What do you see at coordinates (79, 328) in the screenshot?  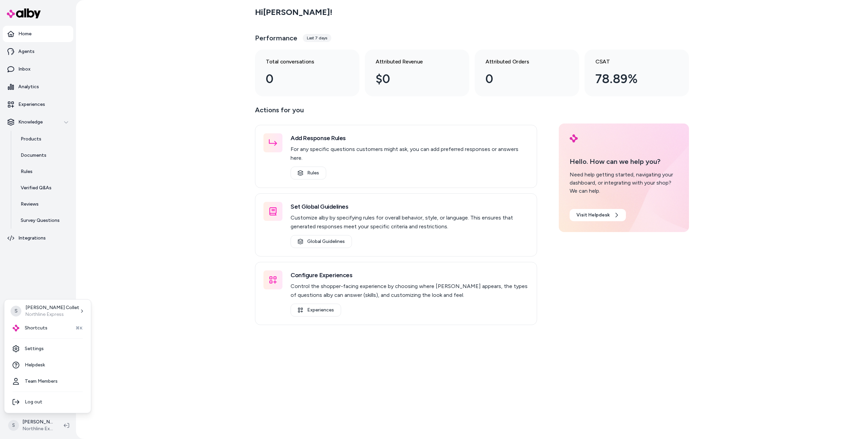 I see `span: ⌘K` at bounding box center [79, 328].